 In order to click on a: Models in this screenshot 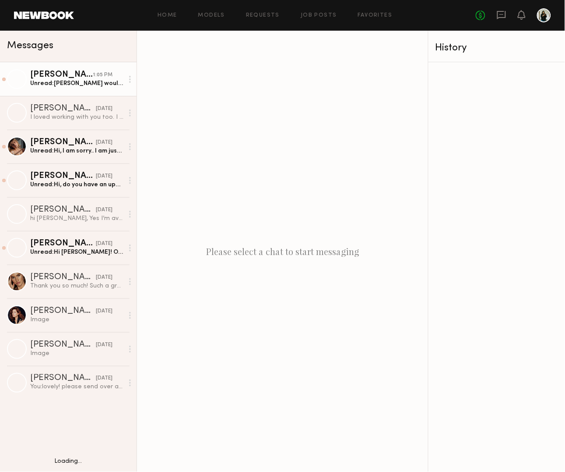, I will do `click(212, 15)`.